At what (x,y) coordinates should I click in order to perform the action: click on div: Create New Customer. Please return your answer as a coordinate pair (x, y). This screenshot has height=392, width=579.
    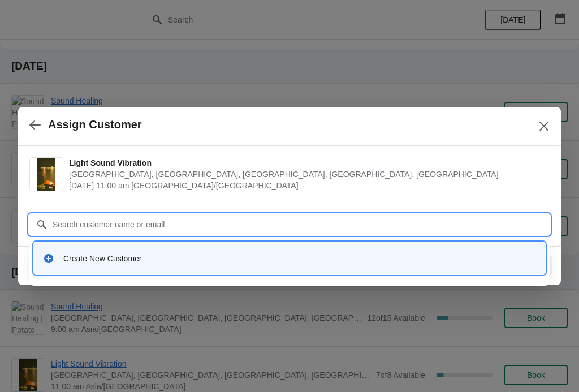
    Looking at the image, I should click on (300, 258).